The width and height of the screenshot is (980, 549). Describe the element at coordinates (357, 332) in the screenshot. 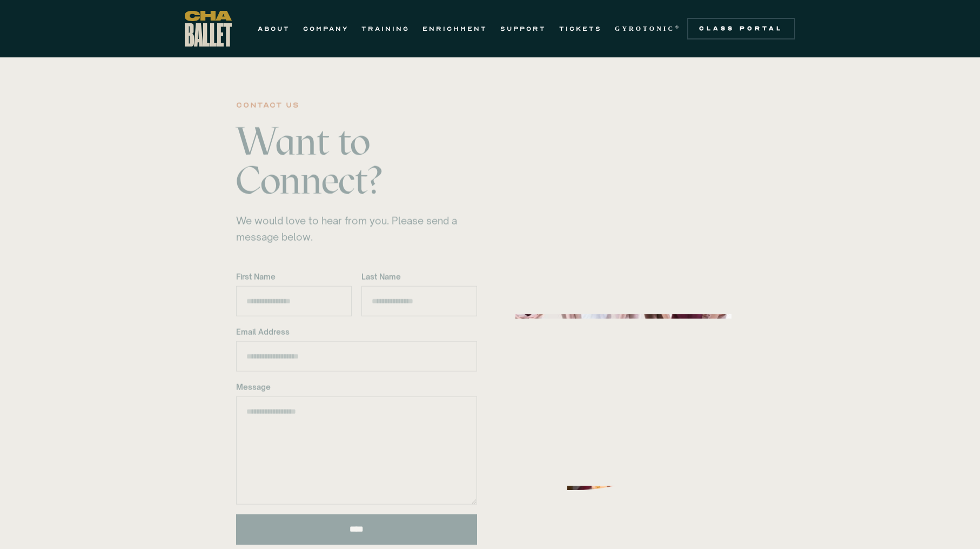

I see `label: Email Address` at that location.